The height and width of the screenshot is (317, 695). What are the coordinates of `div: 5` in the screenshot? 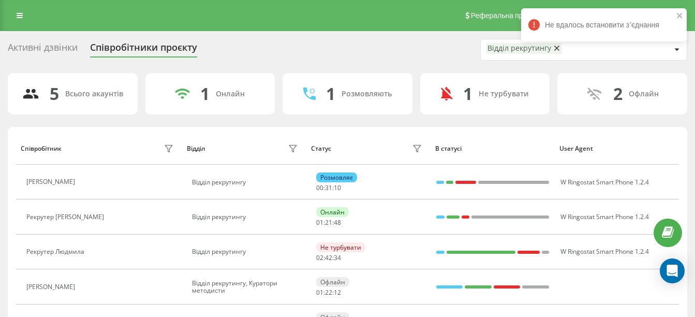 It's located at (54, 94).